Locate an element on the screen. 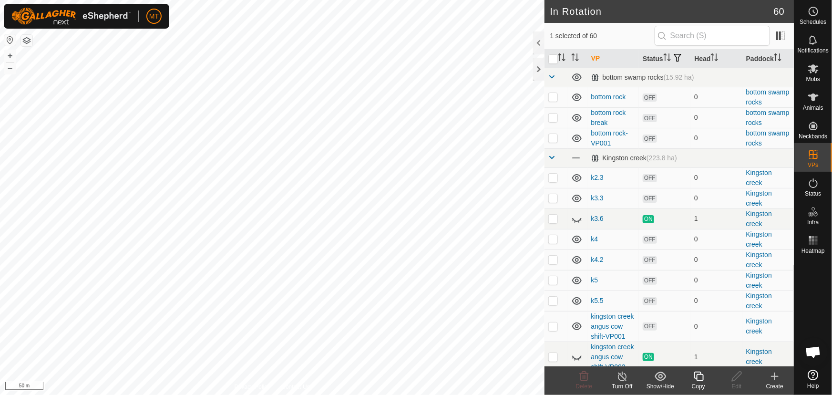  span: 60 is located at coordinates (779, 11).